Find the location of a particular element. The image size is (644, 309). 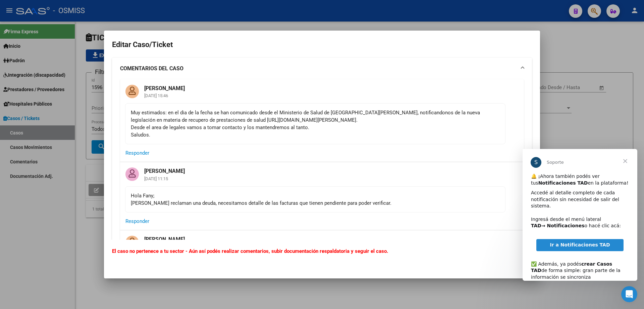

div: Accedé al detalle completo de cada notificación sin necesidad de salir del sistema. ​ Ingresá des... is located at coordinates (58, 64).